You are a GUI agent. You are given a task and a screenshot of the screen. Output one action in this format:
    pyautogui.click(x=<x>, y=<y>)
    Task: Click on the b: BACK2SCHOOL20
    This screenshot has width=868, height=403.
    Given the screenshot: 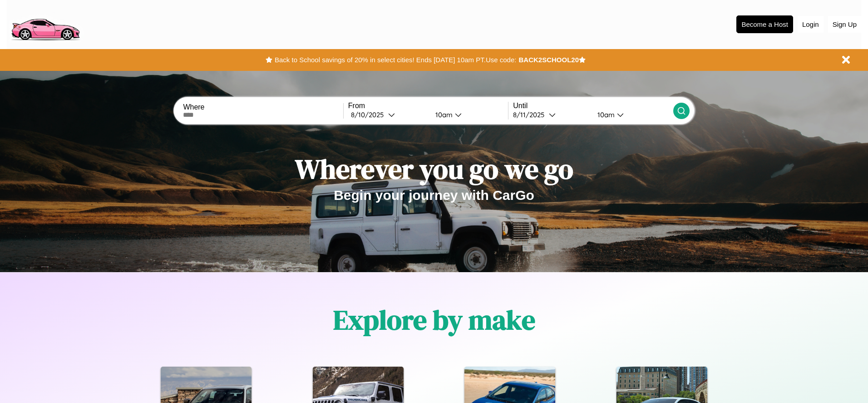 What is the action you would take?
    pyautogui.click(x=549, y=60)
    